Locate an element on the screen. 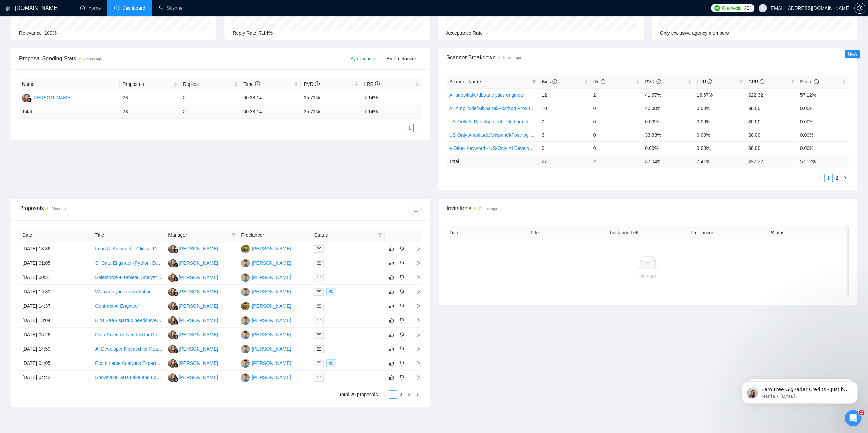 This screenshot has width=868, height=433. span: By manager is located at coordinates (363, 59).